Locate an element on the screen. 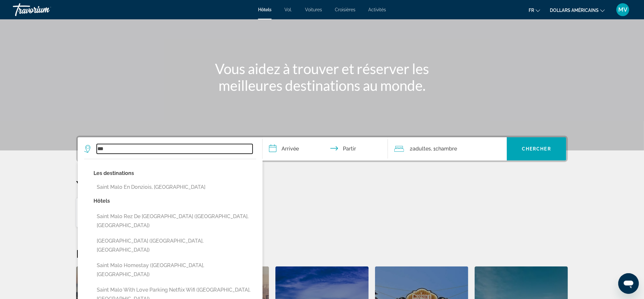  button: Changer de devise is located at coordinates (577, 10).